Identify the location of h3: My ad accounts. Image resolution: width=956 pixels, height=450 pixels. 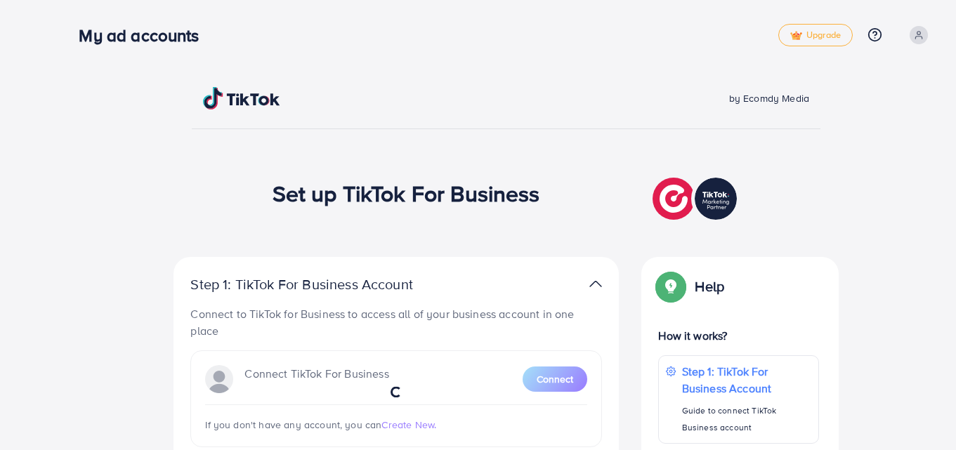
(144, 35).